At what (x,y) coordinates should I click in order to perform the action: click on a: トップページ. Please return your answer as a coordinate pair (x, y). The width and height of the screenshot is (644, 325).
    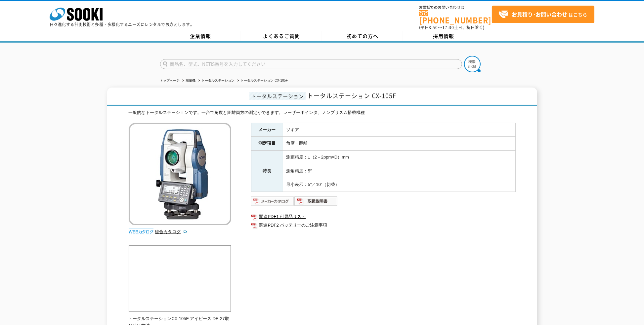
    Looking at the image, I should click on (170, 81).